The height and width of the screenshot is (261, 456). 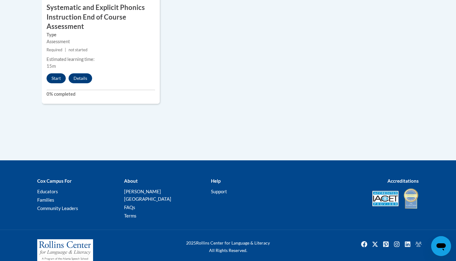 I want to click on div: Rollins Center for Language & Literacy All Rights Reserved., so click(x=228, y=246).